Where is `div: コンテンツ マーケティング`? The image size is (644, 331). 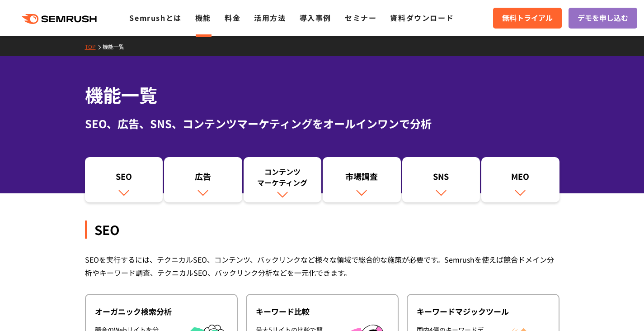 div: コンテンツ マーケティング is located at coordinates (283, 177).